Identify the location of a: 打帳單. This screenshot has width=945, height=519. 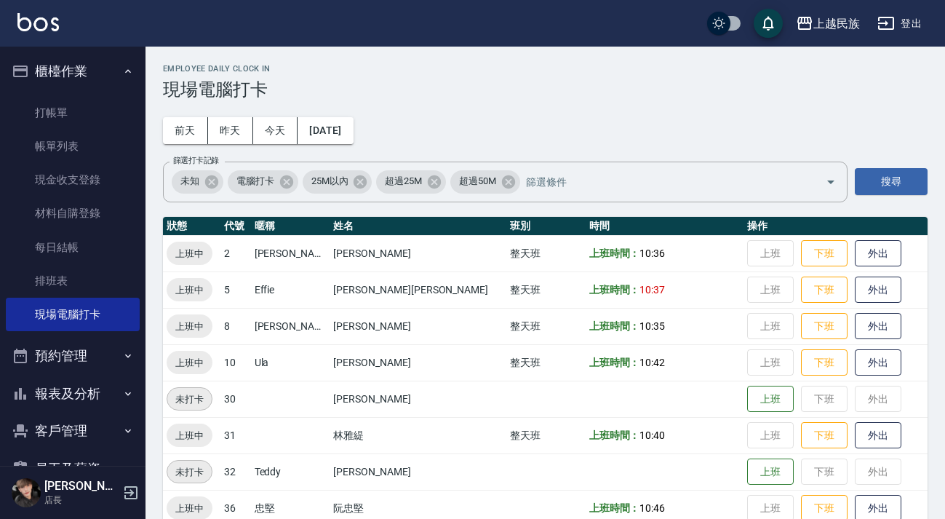
(73, 113).